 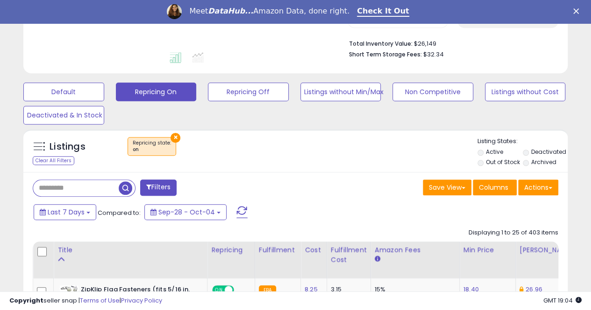 What do you see at coordinates (63, 115) in the screenshot?
I see `button: Deactivated & In Stock` at bounding box center [63, 115].